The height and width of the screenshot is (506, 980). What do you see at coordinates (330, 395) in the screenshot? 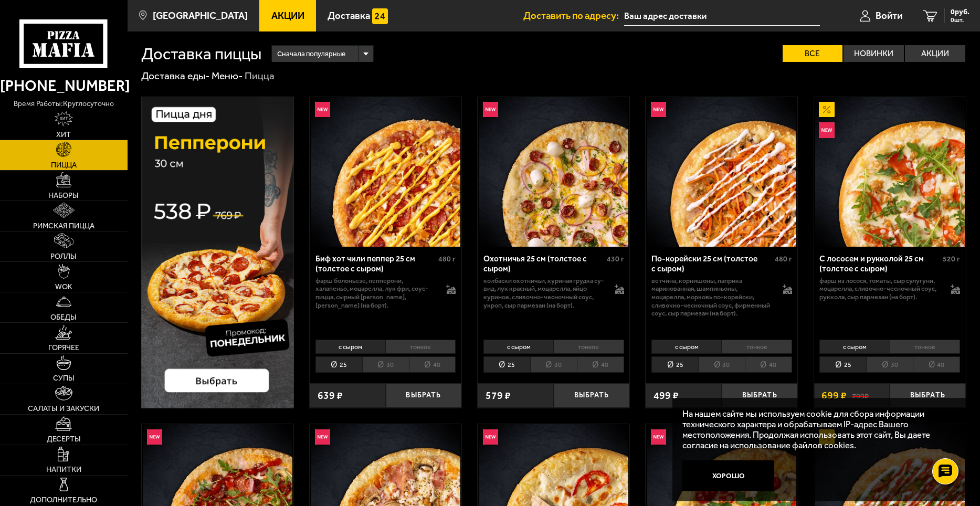
I see `span: 639 ₽` at bounding box center [330, 395].